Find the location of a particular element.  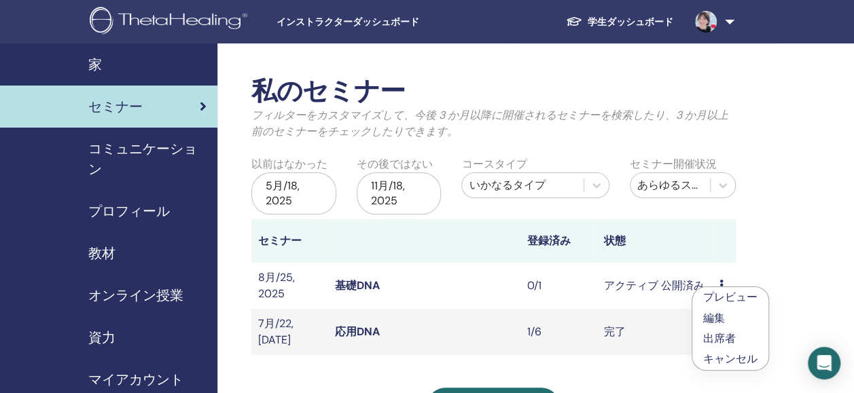

td: アクティブ 公開済み is located at coordinates (655, 286).